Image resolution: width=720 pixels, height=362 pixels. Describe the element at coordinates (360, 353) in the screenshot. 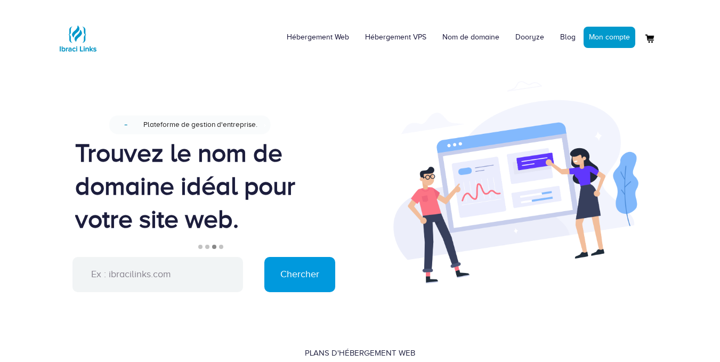

I see `div: Plans d'hébergement Web` at that location.